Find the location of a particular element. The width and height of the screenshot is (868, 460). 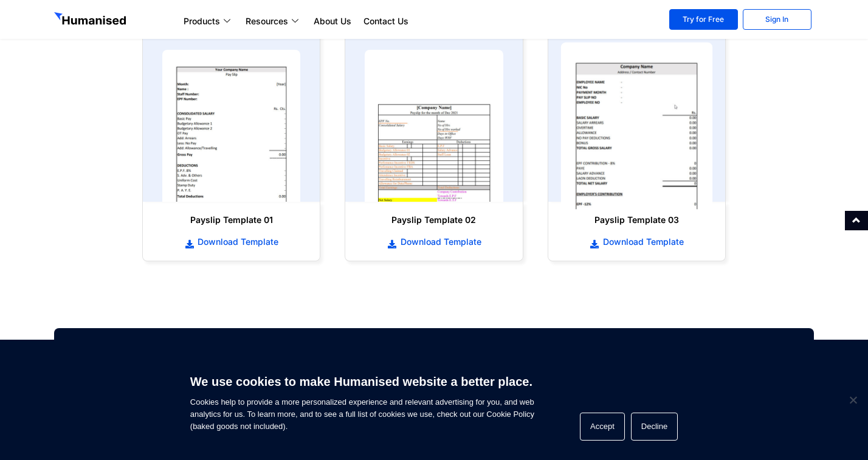

h6: We use cookies to make Humanised website a better place. is located at coordinates (362, 382).